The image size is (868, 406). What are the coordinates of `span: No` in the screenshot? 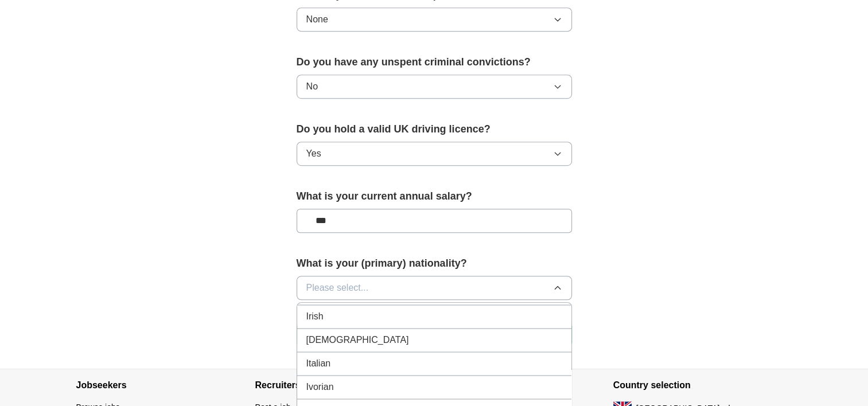 It's located at (312, 87).